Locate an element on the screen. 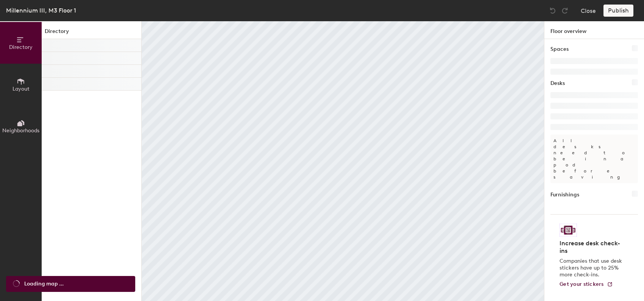 This screenshot has width=644, height=301. h4: Increase desk check-ins is located at coordinates (592, 247).